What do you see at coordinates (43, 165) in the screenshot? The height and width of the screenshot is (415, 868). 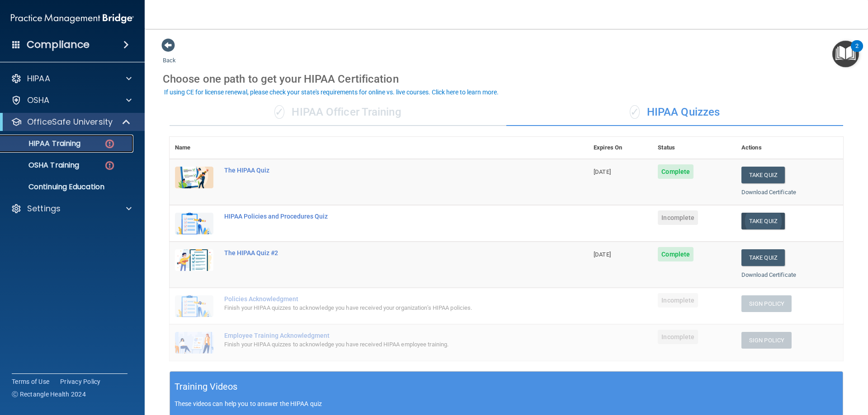 I see `p: OSHA Training` at bounding box center [43, 165].